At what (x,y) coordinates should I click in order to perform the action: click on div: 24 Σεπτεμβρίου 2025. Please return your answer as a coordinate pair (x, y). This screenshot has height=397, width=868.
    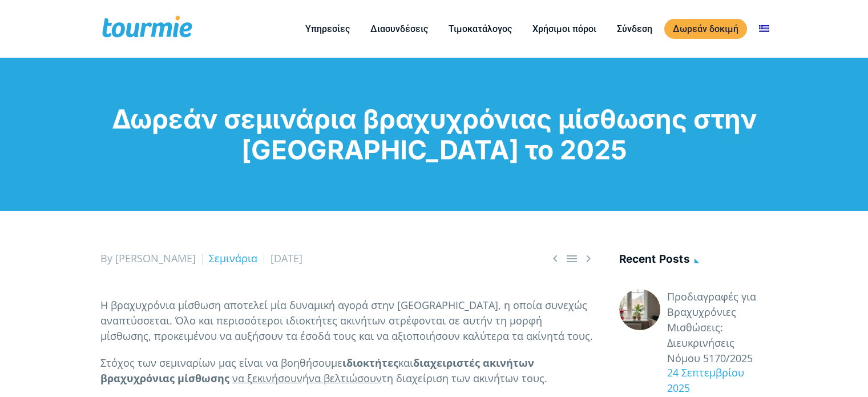
    Looking at the image, I should click on (714, 380).